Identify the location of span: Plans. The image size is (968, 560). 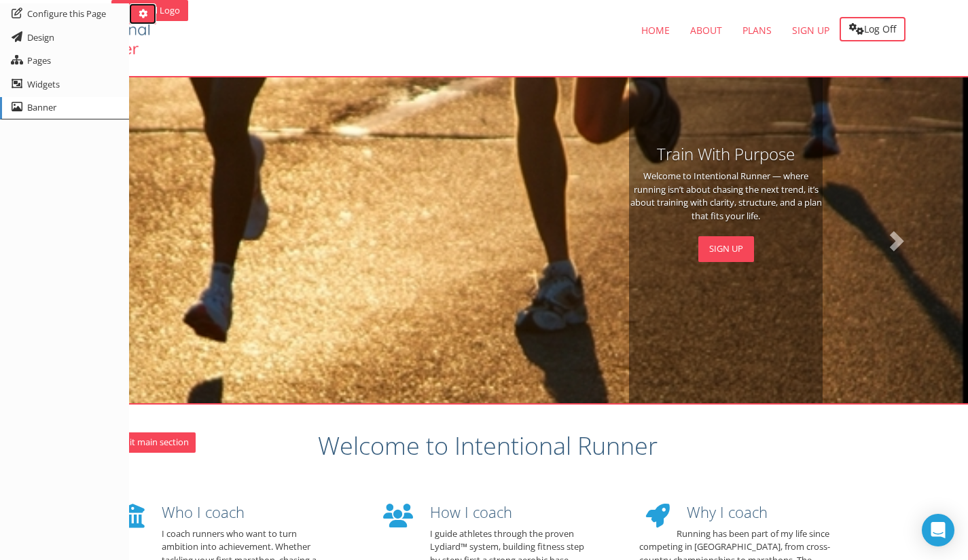
(757, 30).